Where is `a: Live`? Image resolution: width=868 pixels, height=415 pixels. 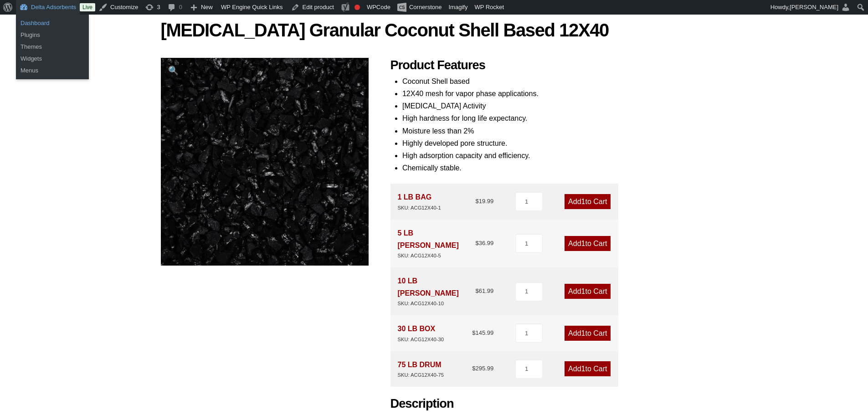
a: Live is located at coordinates (87, 7).